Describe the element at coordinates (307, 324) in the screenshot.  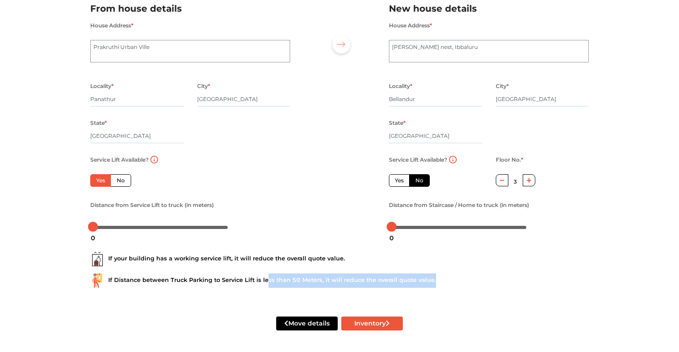
I see `button: Move details` at that location.